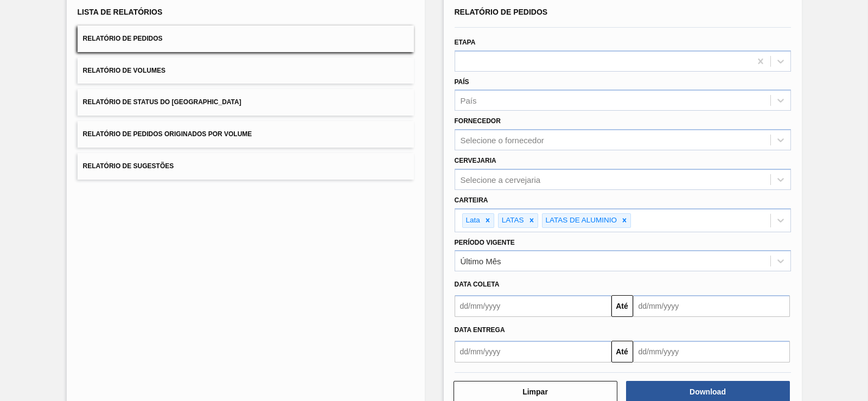  I want to click on span: Relatório de Sugestões, so click(129, 166).